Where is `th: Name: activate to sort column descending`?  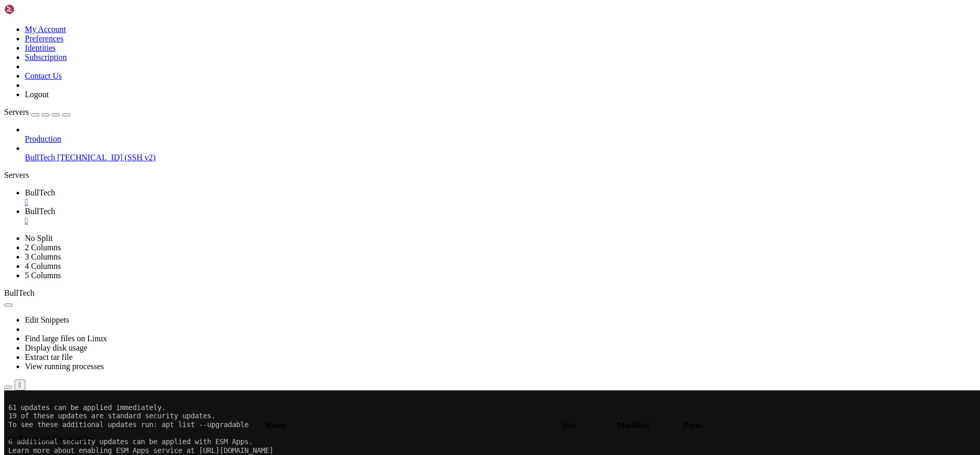
th: Name: activate to sort column descending is located at coordinates (275, 426).